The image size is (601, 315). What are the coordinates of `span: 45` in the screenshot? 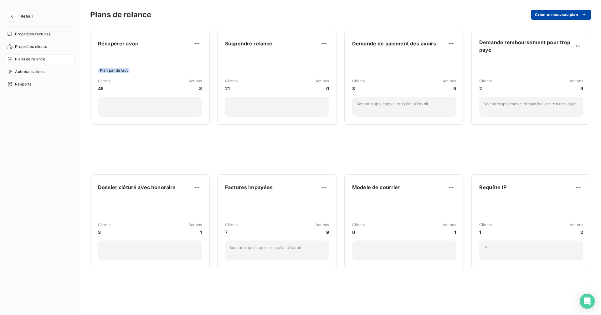 It's located at (104, 88).